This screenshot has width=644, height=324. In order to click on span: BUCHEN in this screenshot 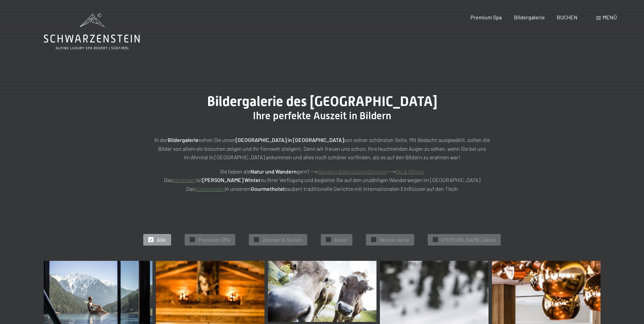, I will do `click(567, 17)`.